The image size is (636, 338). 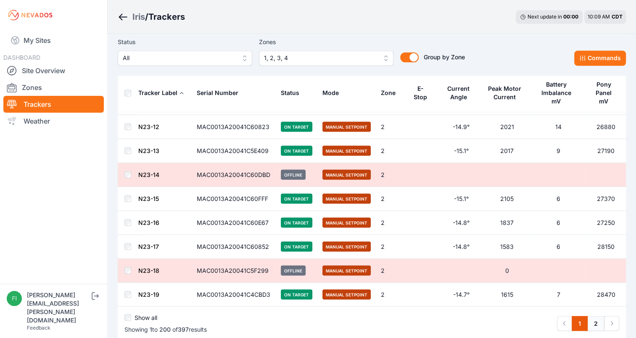 What do you see at coordinates (606, 294) in the screenshot?
I see `td: 28470` at bounding box center [606, 294].